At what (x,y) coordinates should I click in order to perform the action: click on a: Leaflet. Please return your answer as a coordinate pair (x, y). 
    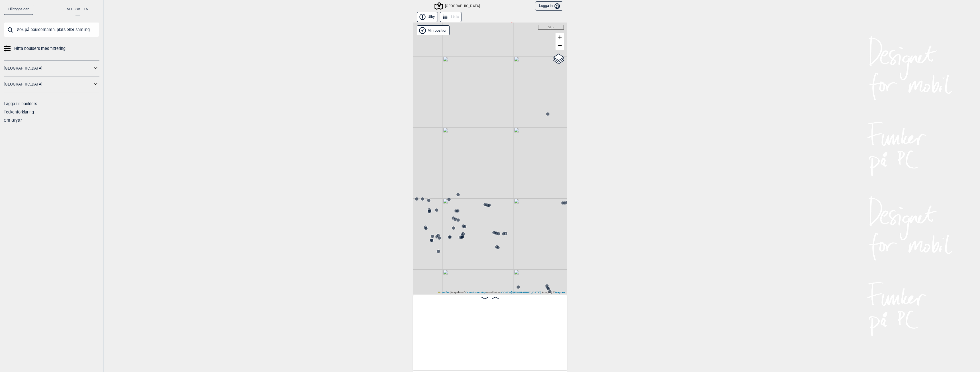
    Looking at the image, I should click on (443, 292).